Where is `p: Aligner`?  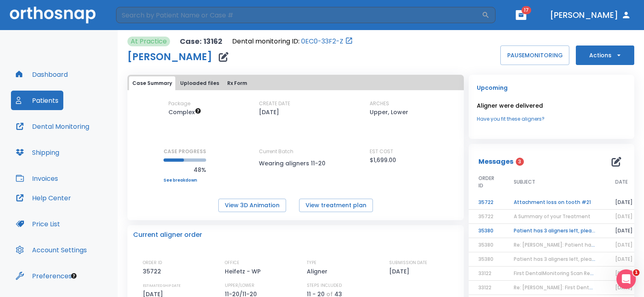
p: Aligner is located at coordinates (319, 271).